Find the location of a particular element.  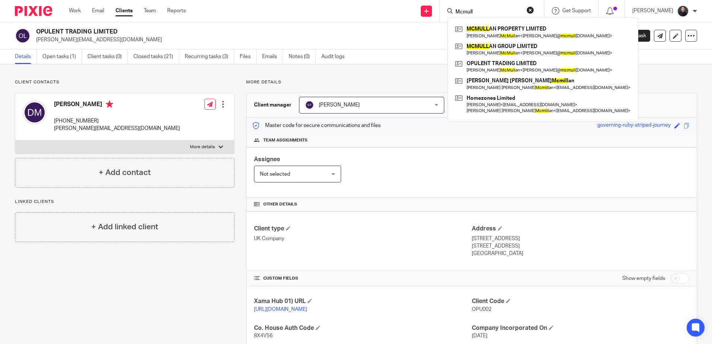

input: Search is located at coordinates (488, 12).